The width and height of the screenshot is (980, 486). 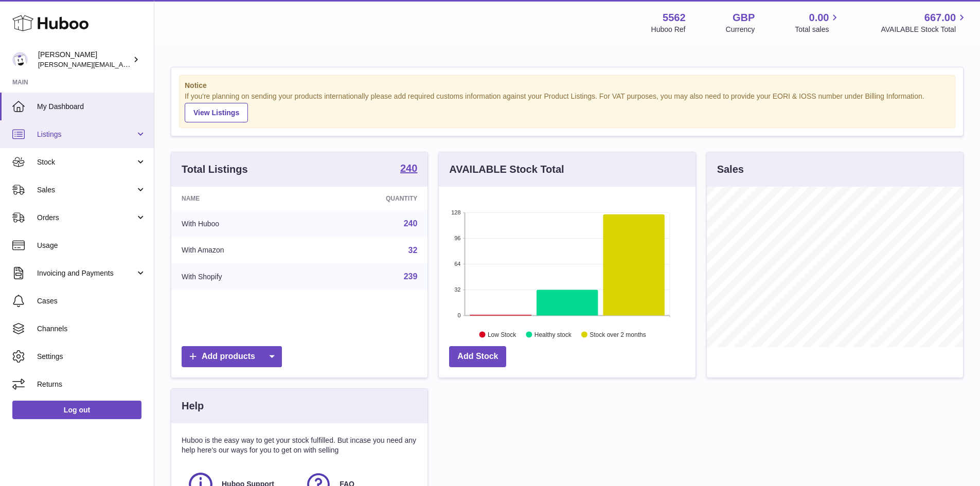 What do you see at coordinates (409, 169) in the screenshot?
I see `strong: 240` at bounding box center [409, 169].